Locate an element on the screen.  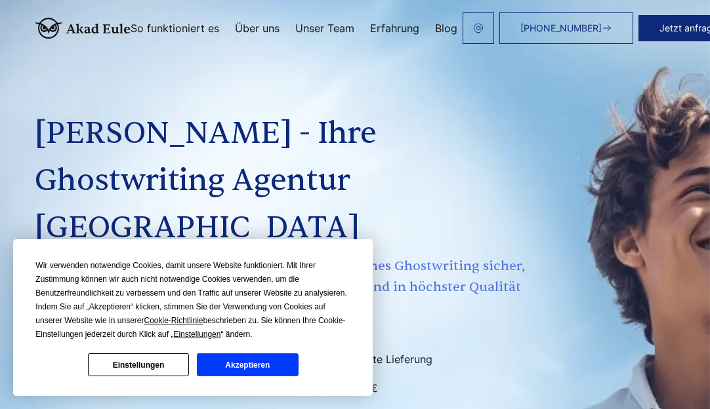
div: Cookie Consent Prompt is located at coordinates (193, 318).